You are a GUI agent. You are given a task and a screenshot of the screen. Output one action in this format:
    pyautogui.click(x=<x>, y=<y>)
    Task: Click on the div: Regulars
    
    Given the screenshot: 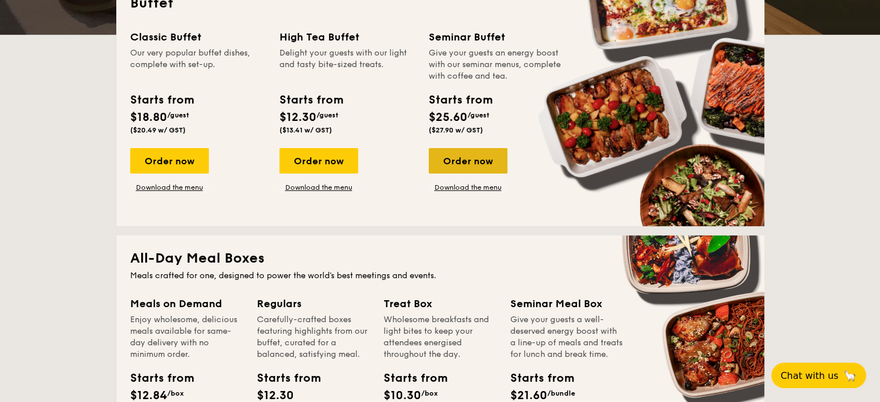 What is the action you would take?
    pyautogui.click(x=313, y=304)
    